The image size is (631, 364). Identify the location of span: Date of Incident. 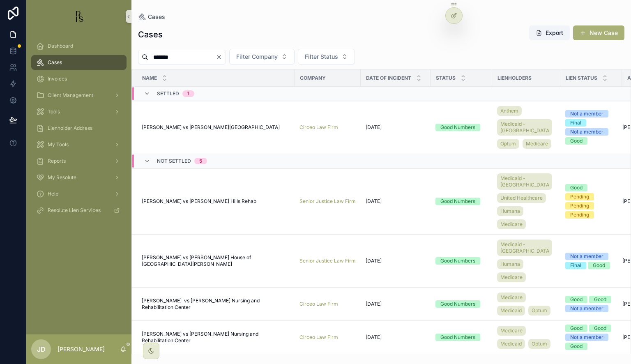
(389, 78).